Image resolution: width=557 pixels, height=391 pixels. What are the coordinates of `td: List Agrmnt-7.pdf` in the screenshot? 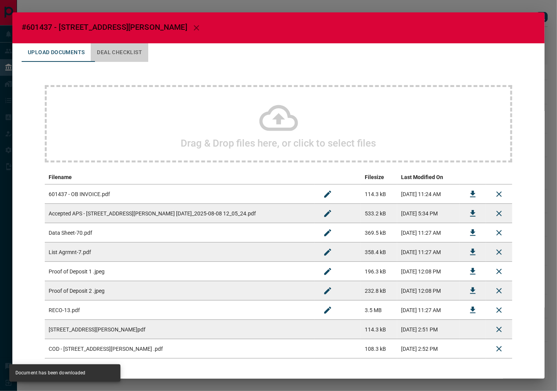 It's located at (180, 252).